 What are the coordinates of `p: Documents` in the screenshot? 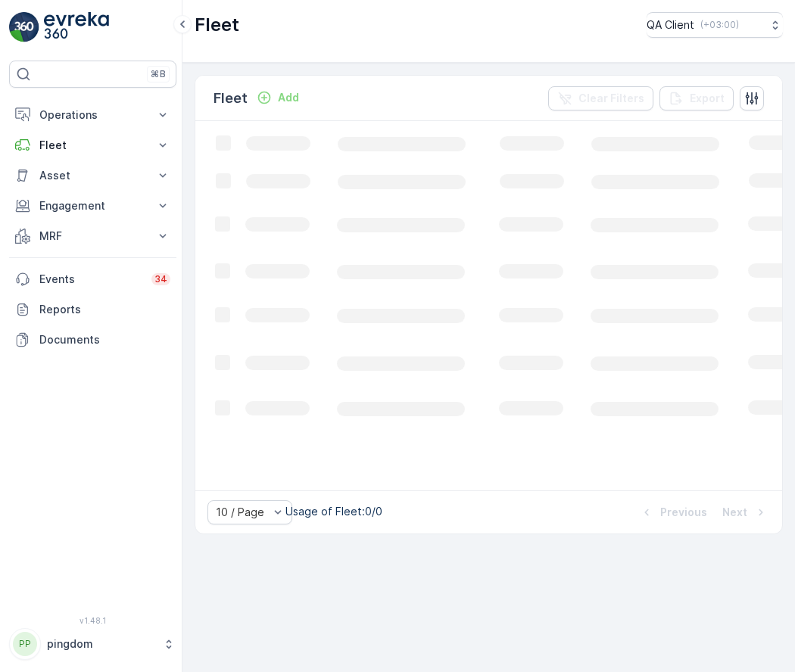 It's located at (105, 339).